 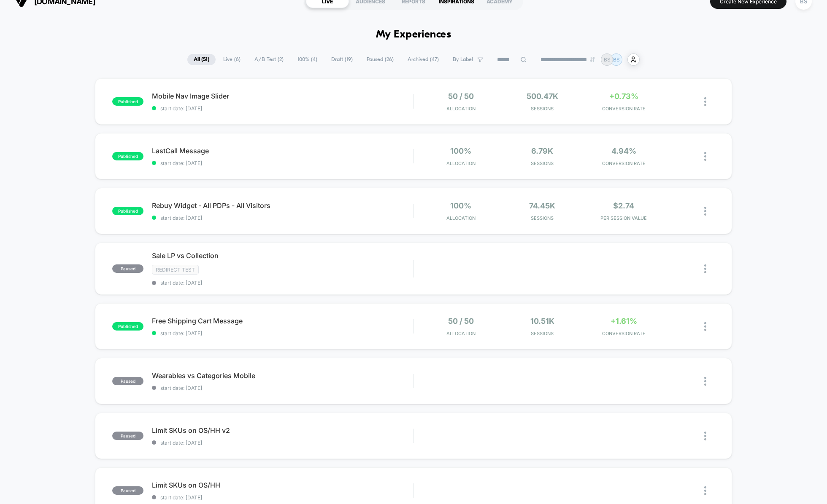 I want to click on span: Live ( 6 ), so click(x=232, y=59).